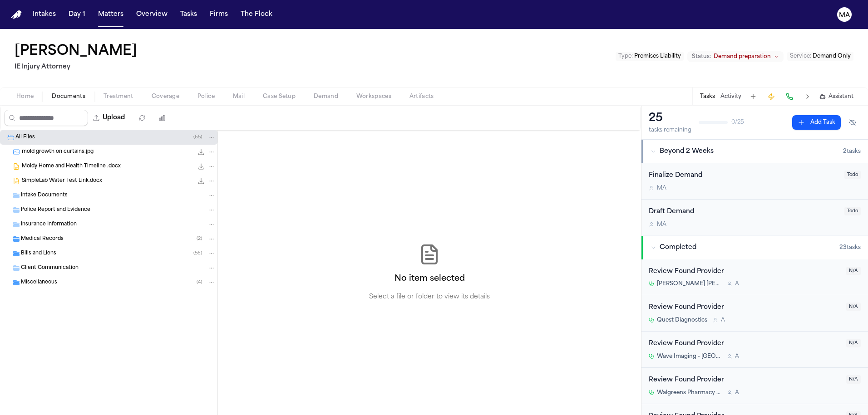 The height and width of the screenshot is (415, 868). Describe the element at coordinates (25, 138) in the screenshot. I see `span: All Files` at that location.